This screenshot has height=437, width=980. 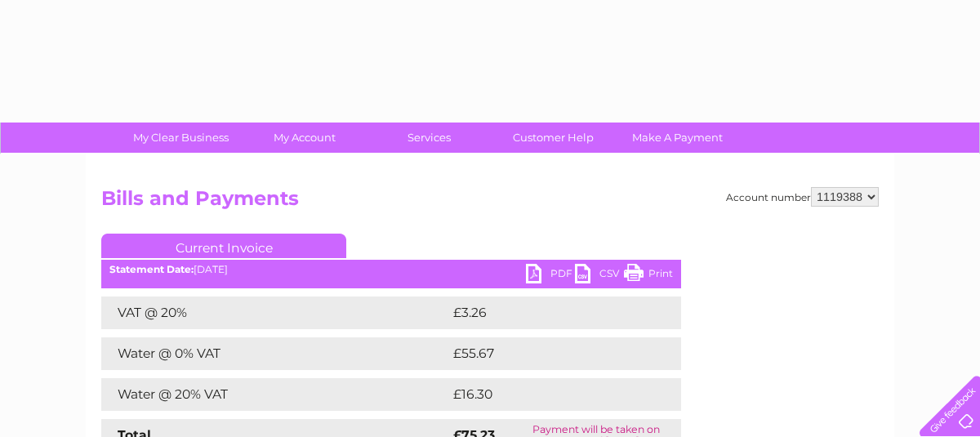 I want to click on a: CSV, so click(x=599, y=276).